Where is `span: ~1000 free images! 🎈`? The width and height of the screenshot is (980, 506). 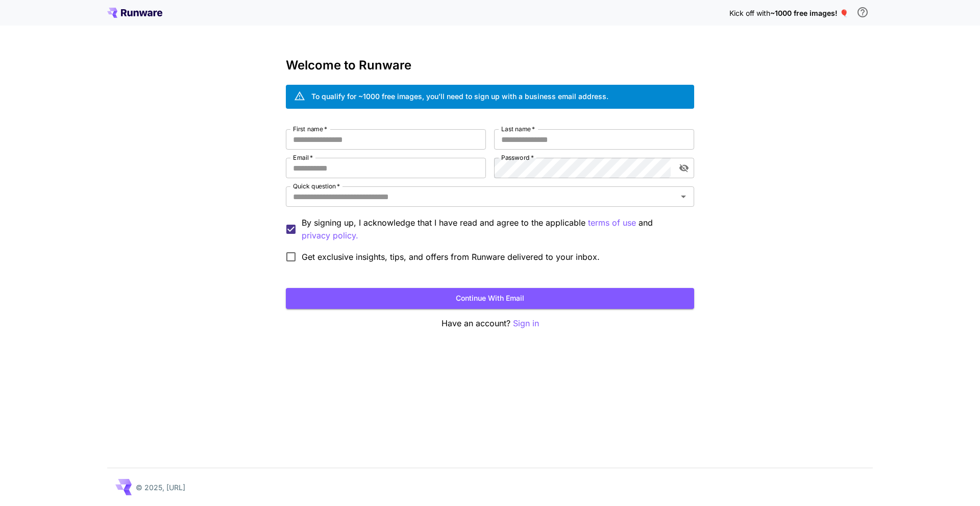
span: ~1000 free images! 🎈 is located at coordinates (809, 13).